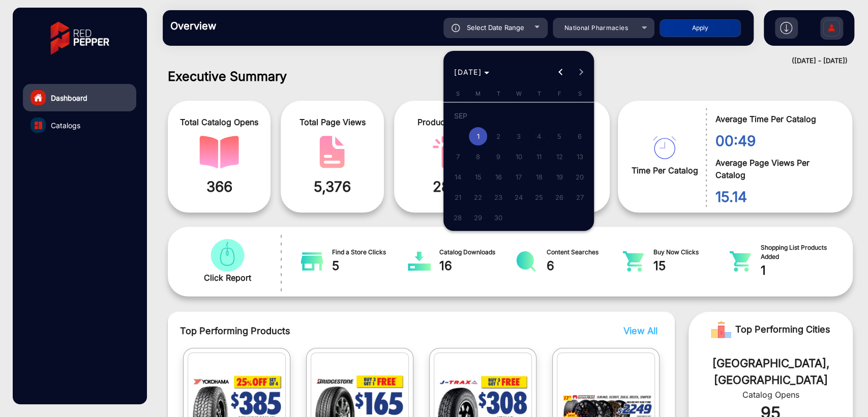 The width and height of the screenshot is (868, 417). I want to click on span: 20, so click(580, 177).